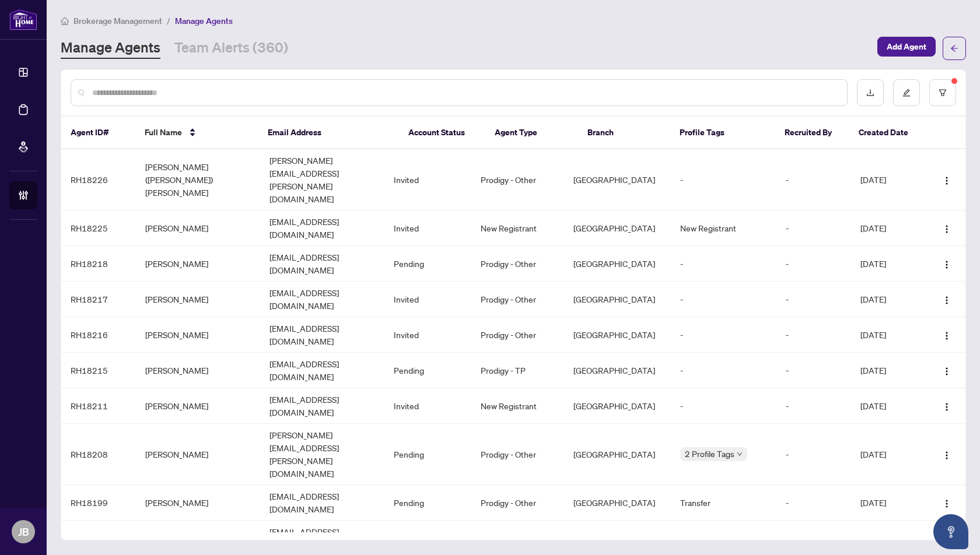 This screenshot has width=980, height=555. Describe the element at coordinates (906, 93) in the screenshot. I see `button: edit` at that location.